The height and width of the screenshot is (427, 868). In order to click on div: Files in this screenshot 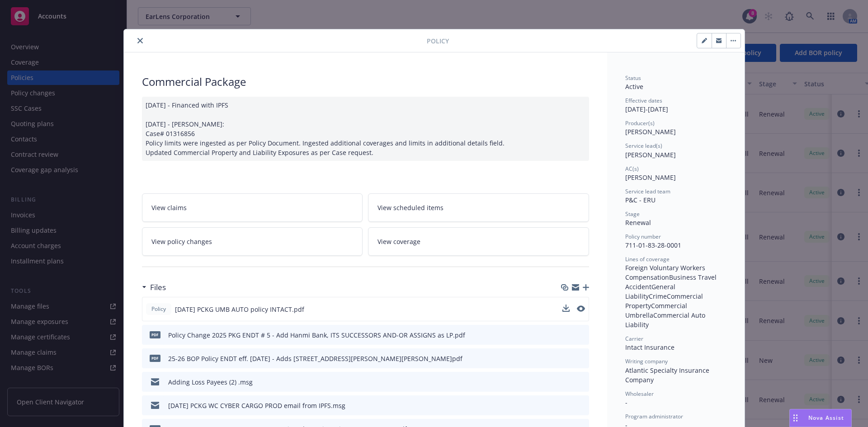, I will do `click(153, 288)`.